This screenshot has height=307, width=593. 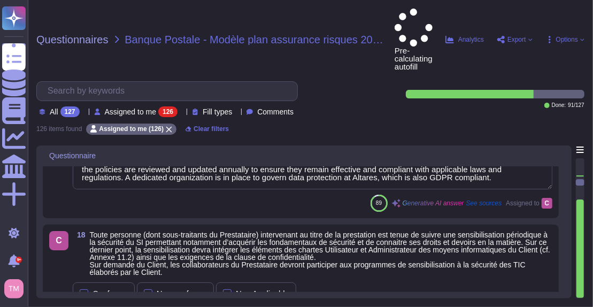 What do you see at coordinates (576, 105) in the screenshot?
I see `span: 91 / 127` at bounding box center [576, 105].